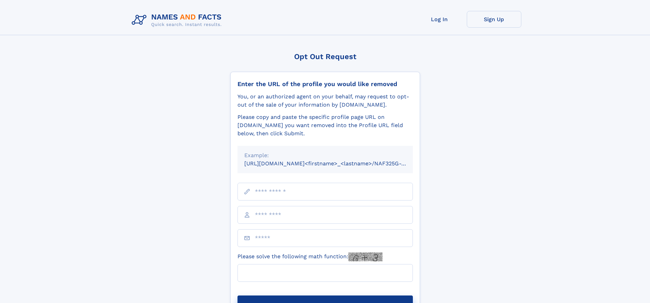 Image resolution: width=650 pixels, height=303 pixels. What do you see at coordinates (494, 19) in the screenshot?
I see `a: Sign Up` at bounding box center [494, 19].